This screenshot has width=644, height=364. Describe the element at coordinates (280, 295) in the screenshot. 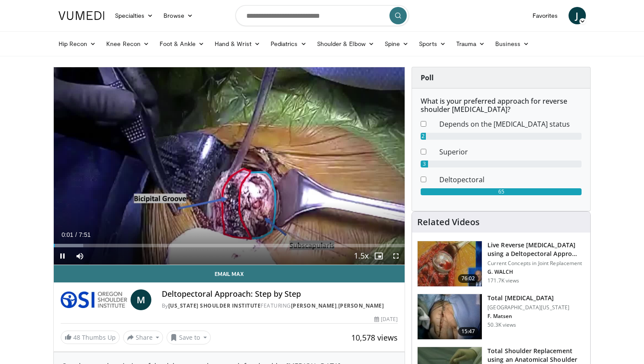

I see `h4: Deltopectoral Approach: Step by Step` at that location.